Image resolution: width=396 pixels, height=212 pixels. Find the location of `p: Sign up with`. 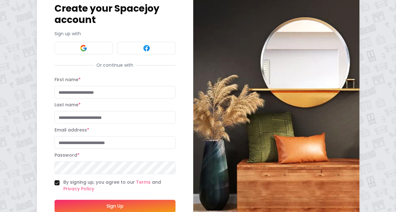

p: Sign up with is located at coordinates (115, 34).